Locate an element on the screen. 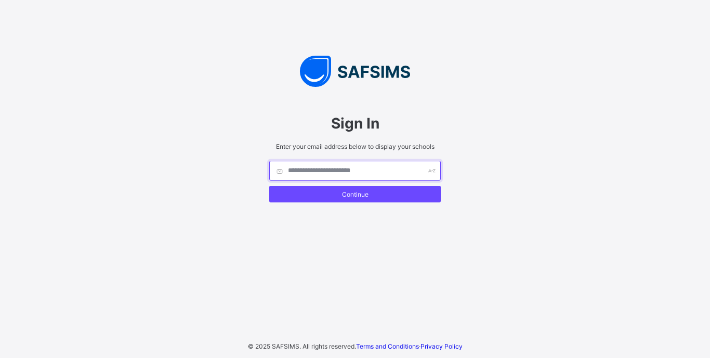 This screenshot has width=710, height=358. span: © 2025 SAFSIMS. All rights reserved. is located at coordinates (302, 346).